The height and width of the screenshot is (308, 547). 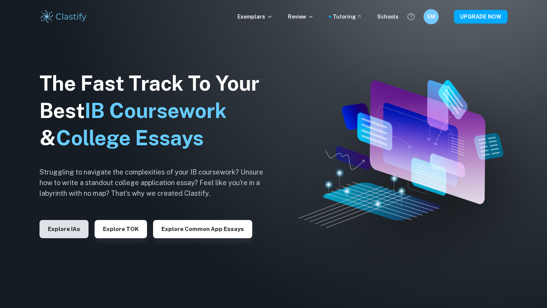 I want to click on a: Explore TOK, so click(x=121, y=229).